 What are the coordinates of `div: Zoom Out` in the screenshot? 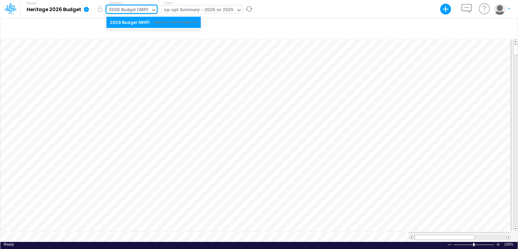 It's located at (449, 244).